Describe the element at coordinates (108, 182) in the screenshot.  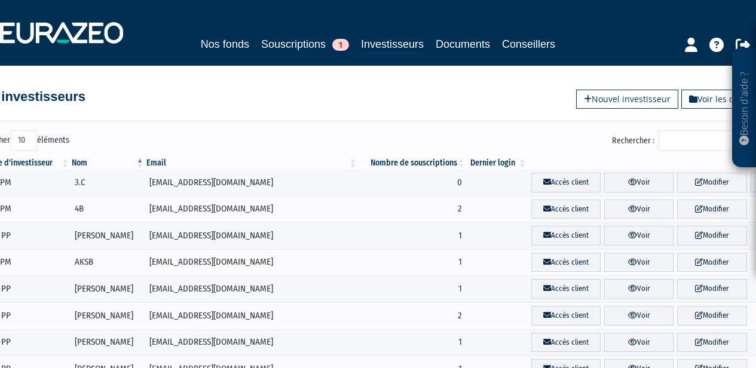
I see `td: 3.C` at that location.